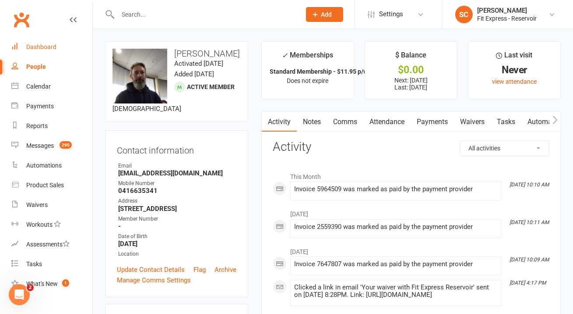 This screenshot has width=573, height=314. Describe the element at coordinates (514, 57) in the screenshot. I see `div: Last visit` at that location.